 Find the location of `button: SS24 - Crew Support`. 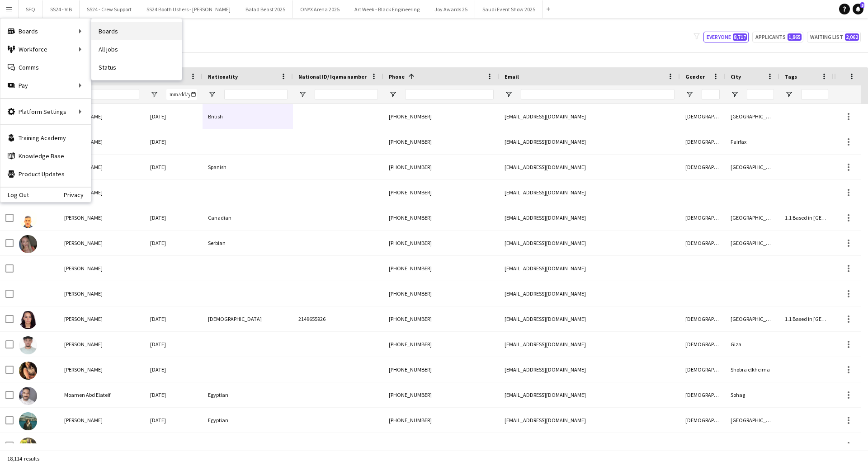

button: SS24 - Crew Support is located at coordinates (110, 9).